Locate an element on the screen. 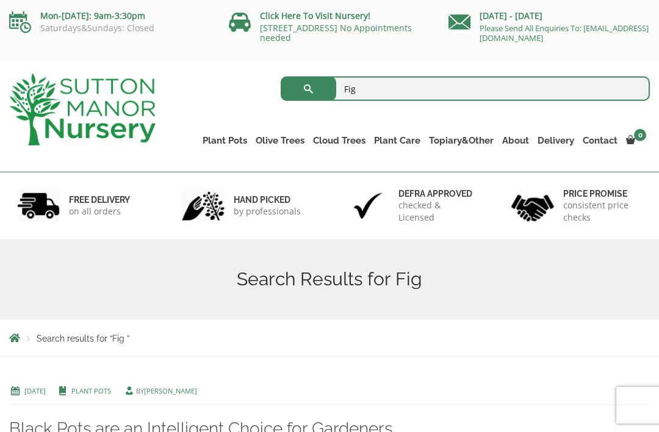  h6: hand picked is located at coordinates (267, 200).